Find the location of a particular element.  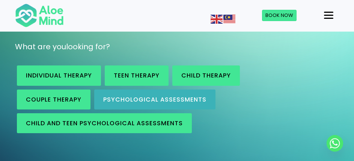

span: Child Therapy is located at coordinates (206, 75).